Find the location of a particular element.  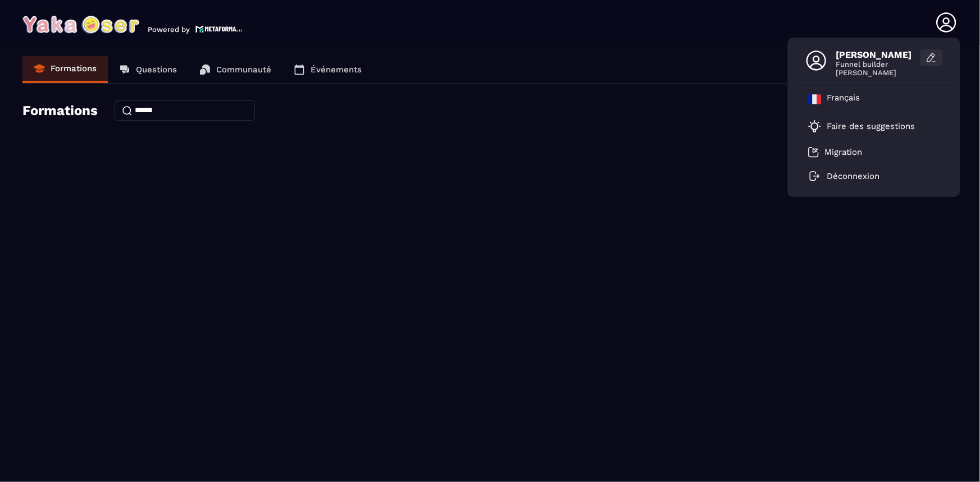

h4: Formations is located at coordinates (60, 111).